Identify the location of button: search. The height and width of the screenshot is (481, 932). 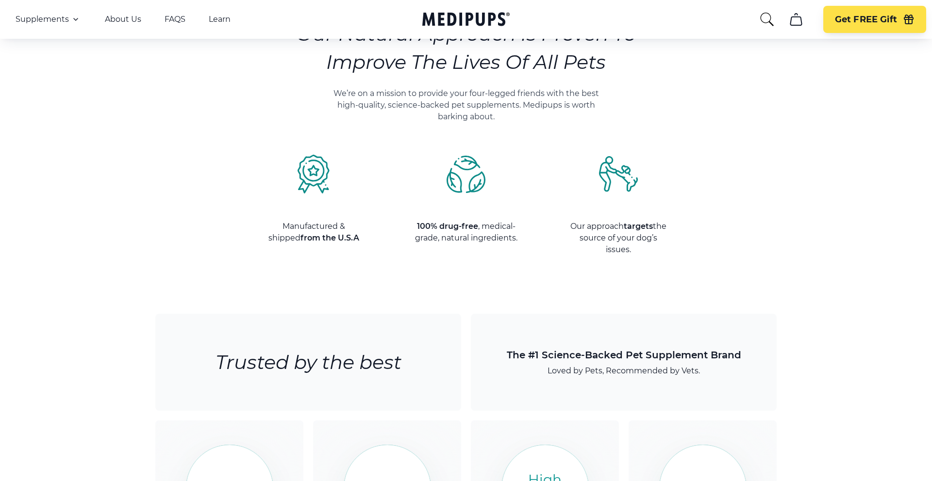
(767, 19).